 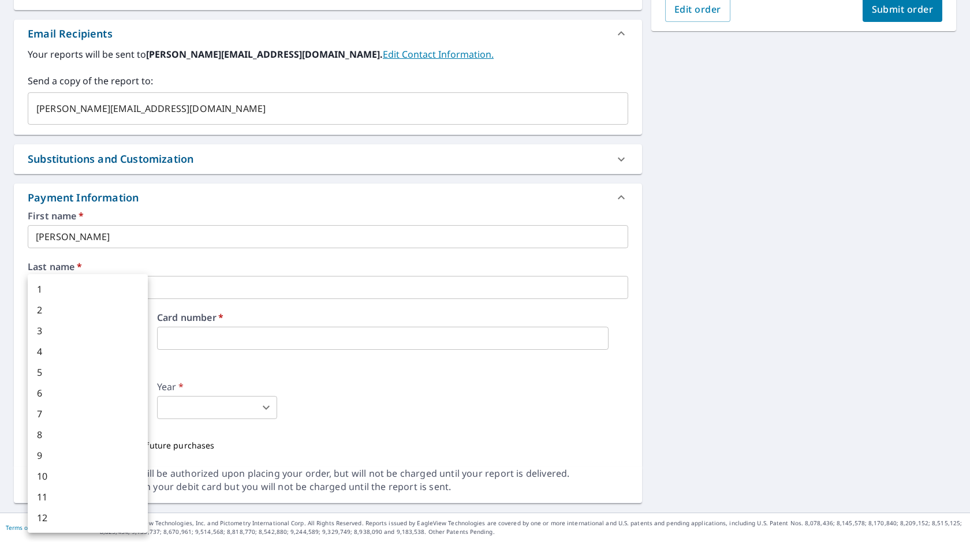 What do you see at coordinates (88, 393) in the screenshot?
I see `li: 6` at bounding box center [88, 393].